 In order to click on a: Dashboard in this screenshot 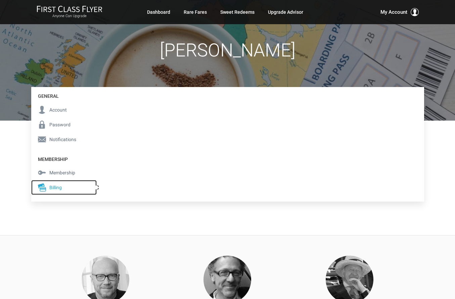, I will do `click(158, 12)`.